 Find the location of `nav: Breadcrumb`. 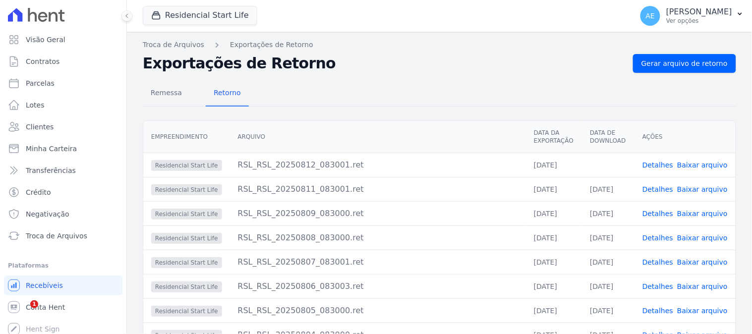

nav: Breadcrumb is located at coordinates (439, 45).